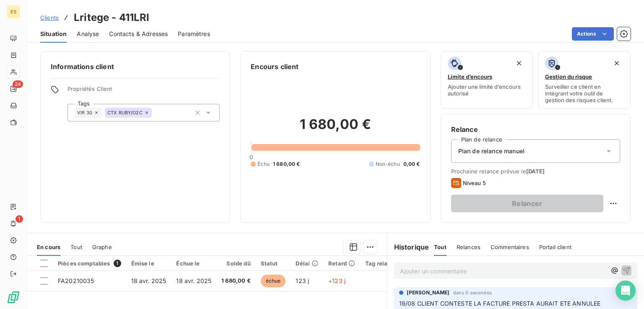 The width and height of the screenshot is (644, 309). I want to click on span: Paramètres, so click(193, 34).